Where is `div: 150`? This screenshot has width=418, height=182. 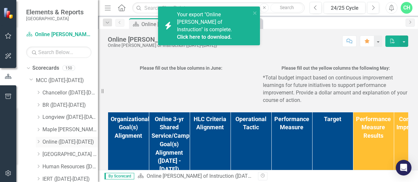
div: 150 is located at coordinates (69, 68).